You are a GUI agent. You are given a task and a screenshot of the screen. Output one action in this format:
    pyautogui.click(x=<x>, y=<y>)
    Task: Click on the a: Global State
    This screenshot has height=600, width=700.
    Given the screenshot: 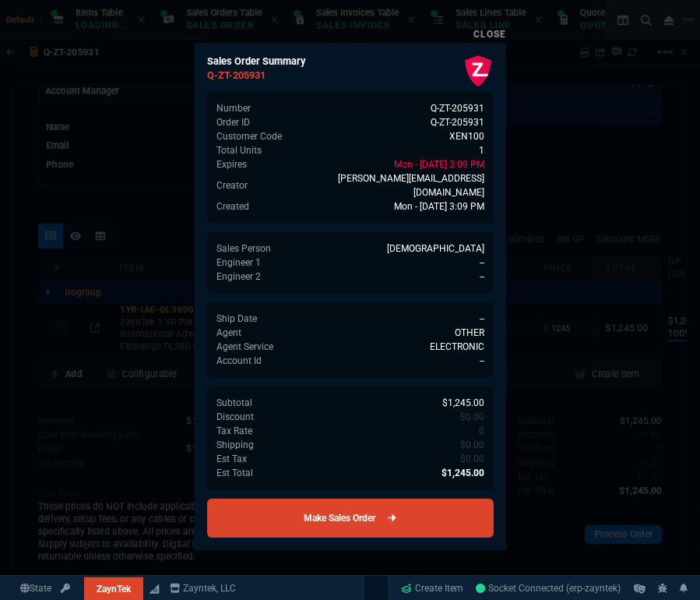 What is the action you would take?
    pyautogui.click(x=36, y=589)
    